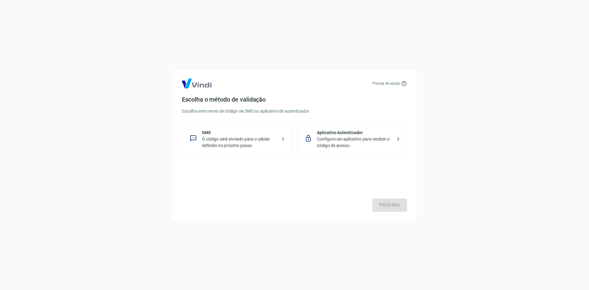  I want to click on p: Configure um aplicativo para receber o código de acesso., so click(354, 142).